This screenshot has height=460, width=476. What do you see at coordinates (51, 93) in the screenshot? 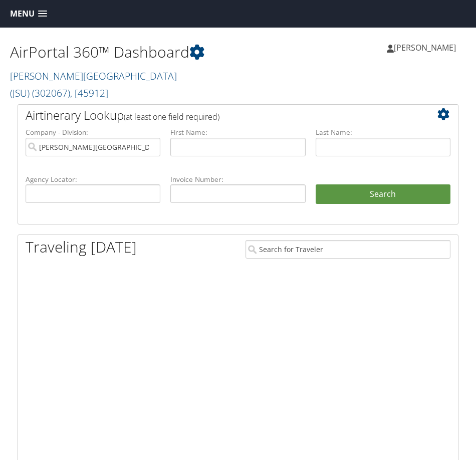
I see `span: ( 302067 )` at bounding box center [51, 93].